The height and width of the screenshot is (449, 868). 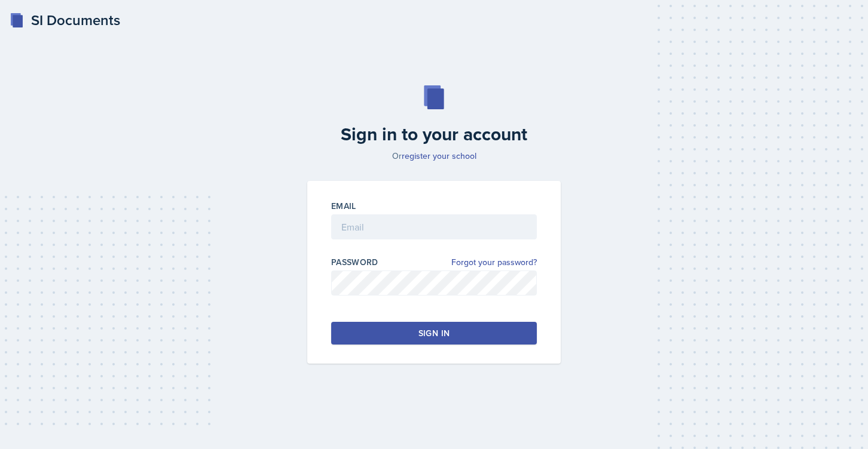 I want to click on div: Sign in, so click(x=434, y=333).